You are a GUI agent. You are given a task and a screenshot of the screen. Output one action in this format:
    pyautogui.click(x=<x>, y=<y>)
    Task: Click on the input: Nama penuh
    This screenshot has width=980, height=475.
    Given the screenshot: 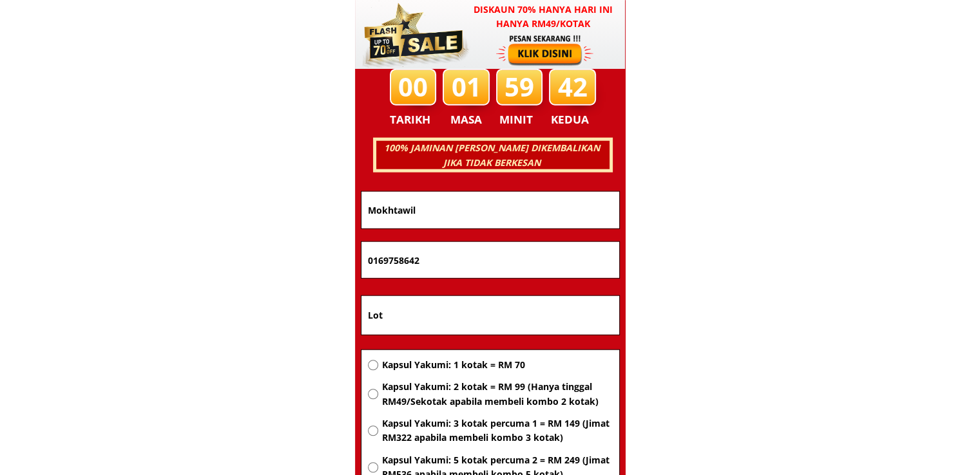 What is the action you would take?
    pyautogui.click(x=490, y=210)
    